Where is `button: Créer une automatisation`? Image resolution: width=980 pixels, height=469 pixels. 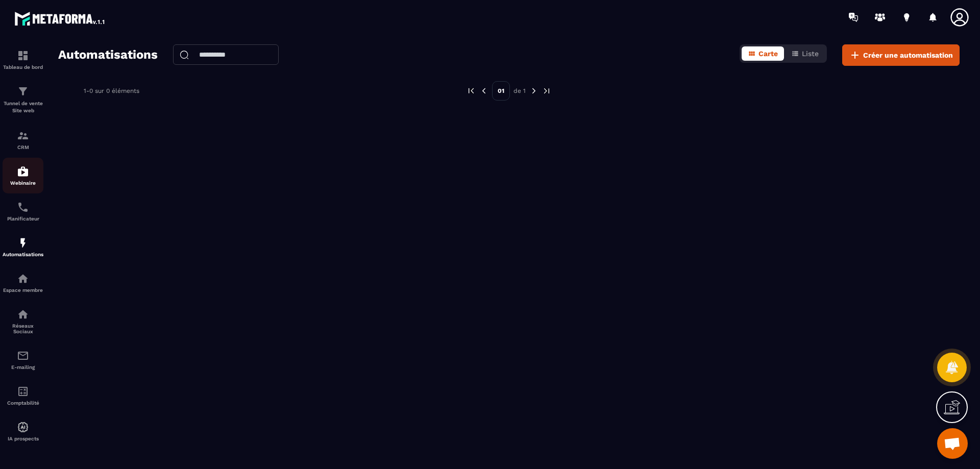 button: Créer une automatisation is located at coordinates (901, 55).